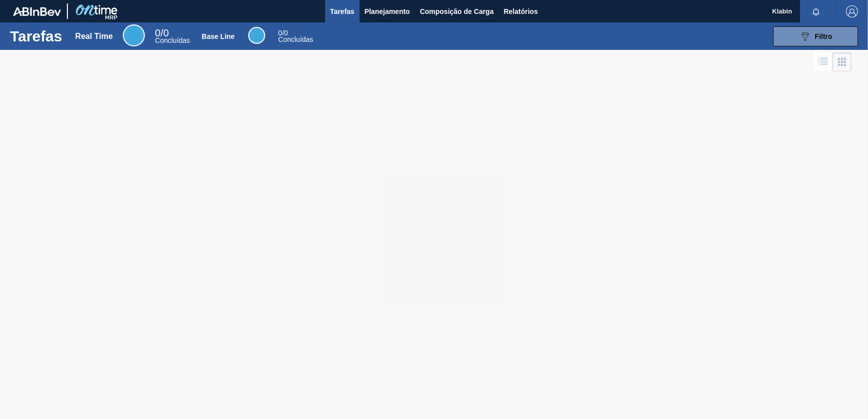  Describe the element at coordinates (342, 12) in the screenshot. I see `span: Tarefas` at that location.